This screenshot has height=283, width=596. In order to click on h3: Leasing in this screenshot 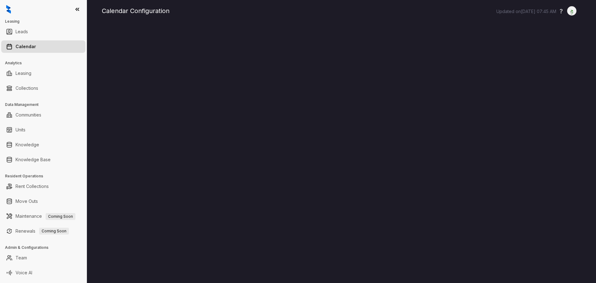, I will do `click(46, 21)`.